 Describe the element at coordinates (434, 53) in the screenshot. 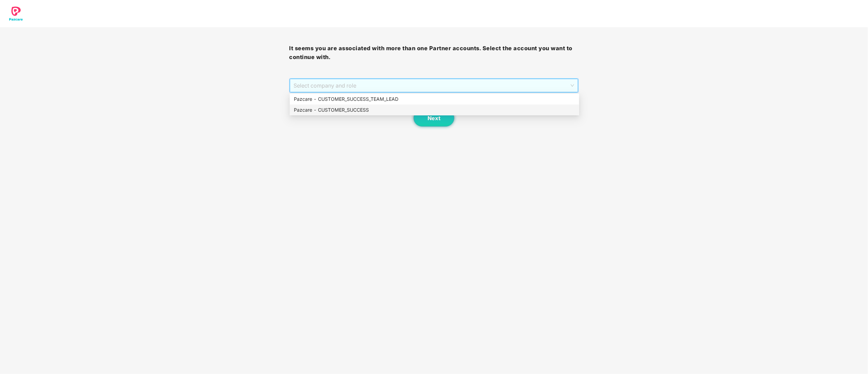

I see `h3: It seems you are associated with more than one Partner accounts. Select the account you want to c...` at that location.